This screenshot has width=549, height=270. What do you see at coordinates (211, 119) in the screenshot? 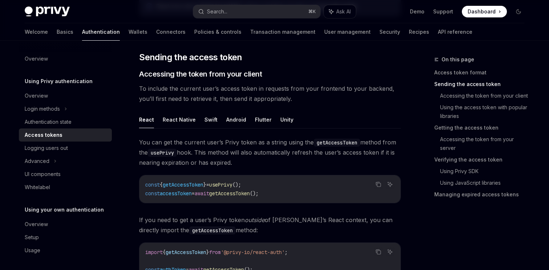
I see `button: Swift` at bounding box center [211, 119].